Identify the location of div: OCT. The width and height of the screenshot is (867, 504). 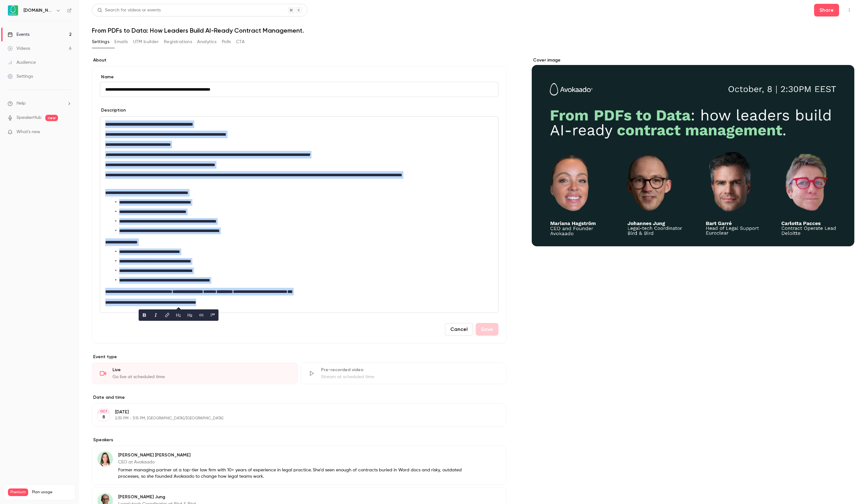
(104, 411).